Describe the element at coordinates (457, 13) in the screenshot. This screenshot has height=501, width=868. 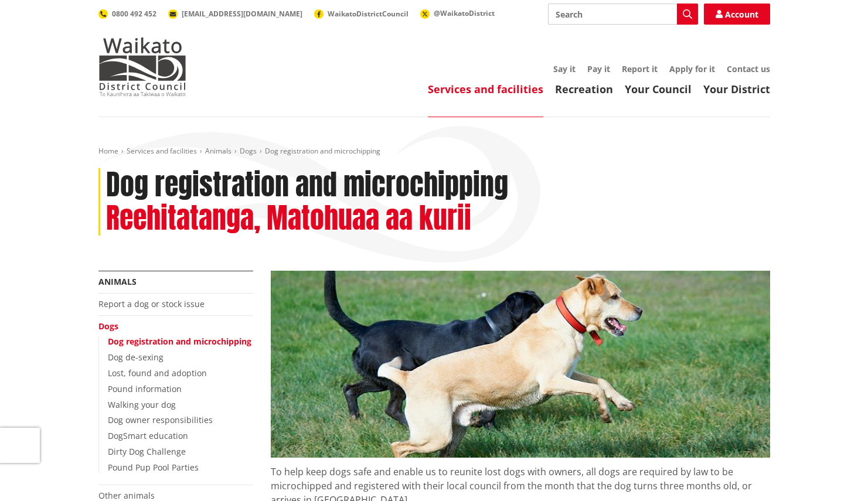
I see `a: @WaikatoDistrict` at that location.